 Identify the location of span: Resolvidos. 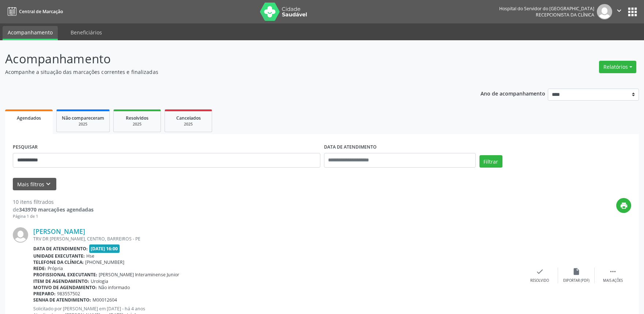
(137, 118).